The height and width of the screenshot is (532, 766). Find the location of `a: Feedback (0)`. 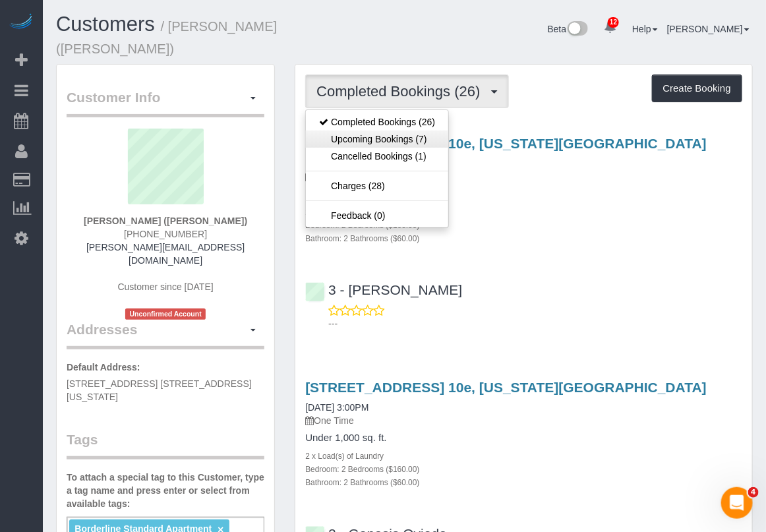

a: Feedback (0) is located at coordinates (377, 216).